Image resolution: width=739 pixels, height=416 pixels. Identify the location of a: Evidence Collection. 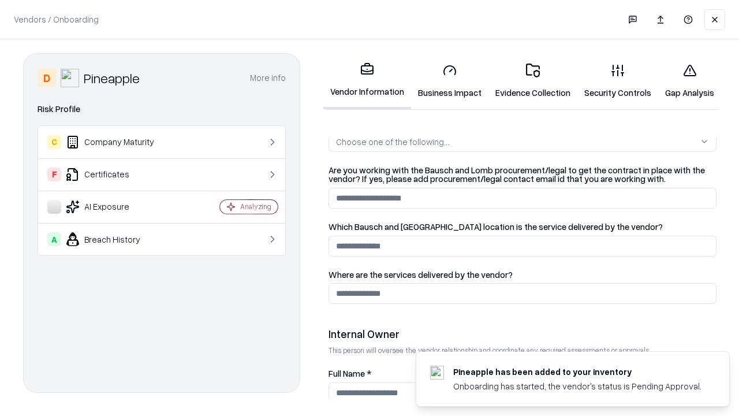
(533, 81).